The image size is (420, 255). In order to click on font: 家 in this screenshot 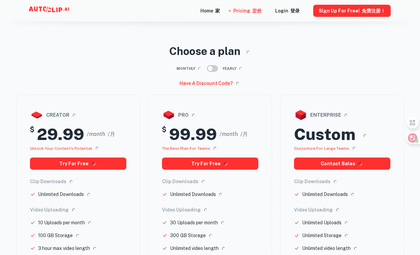, I will do `click(218, 11)`.